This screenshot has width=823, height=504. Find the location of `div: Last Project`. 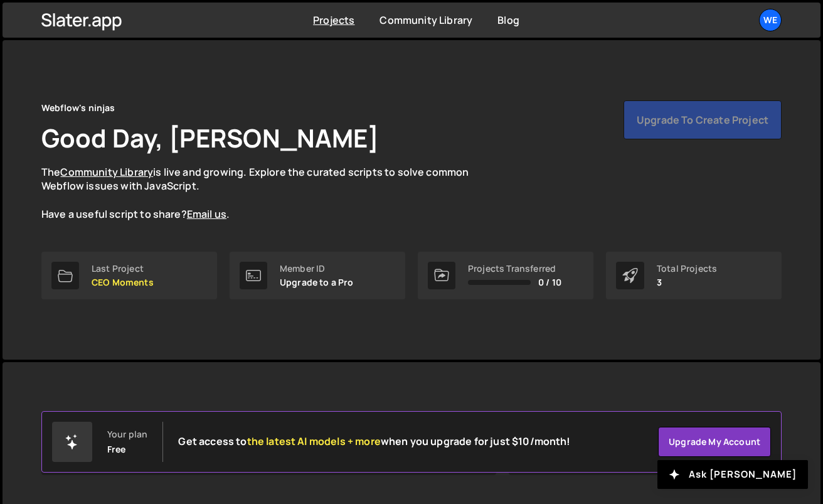

div: Last Project is located at coordinates (122, 269).